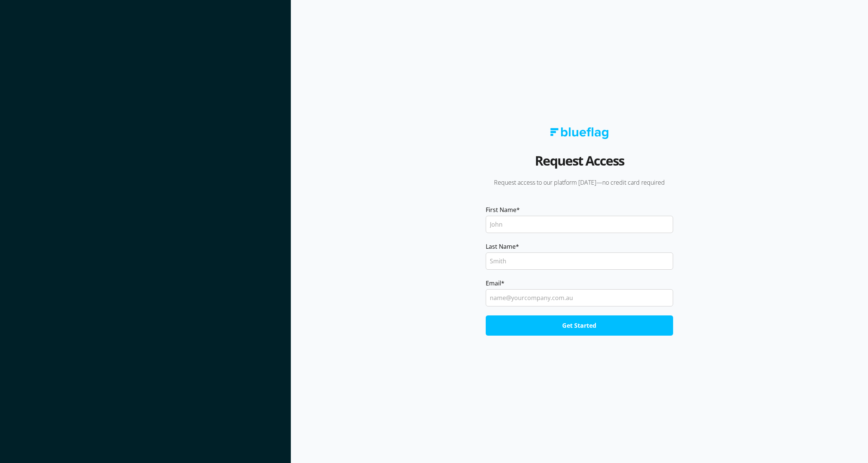  Describe the element at coordinates (493, 283) in the screenshot. I see `span: Email` at that location.